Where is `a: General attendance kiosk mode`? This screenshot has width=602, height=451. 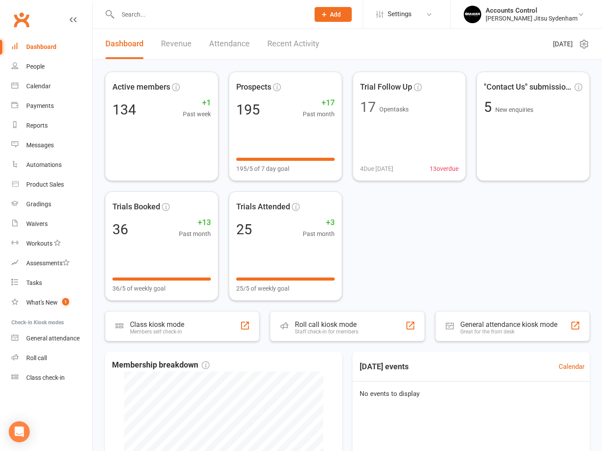
a: General attendance kiosk mode is located at coordinates (52, 338).